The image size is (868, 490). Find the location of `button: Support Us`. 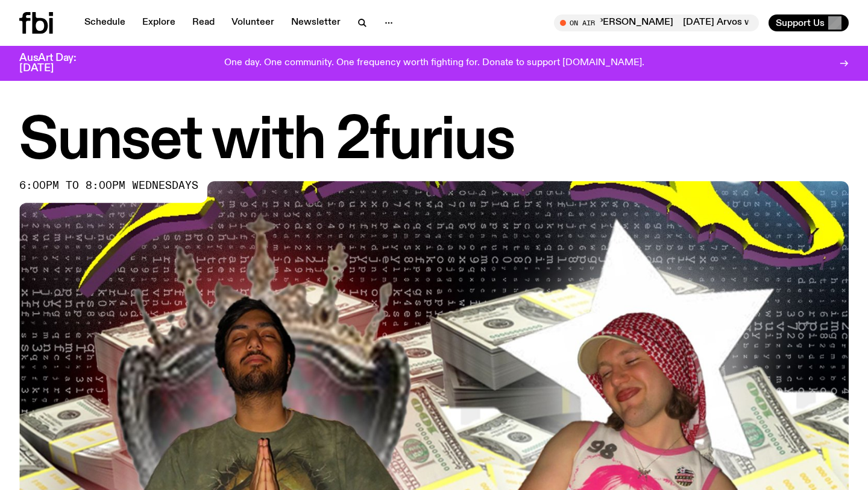

button: Support Us is located at coordinates (808, 23).